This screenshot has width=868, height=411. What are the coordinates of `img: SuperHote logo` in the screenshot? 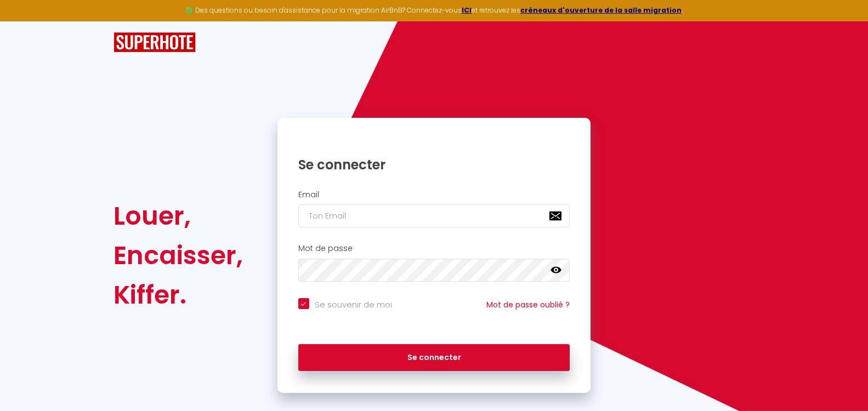 It's located at (154, 42).